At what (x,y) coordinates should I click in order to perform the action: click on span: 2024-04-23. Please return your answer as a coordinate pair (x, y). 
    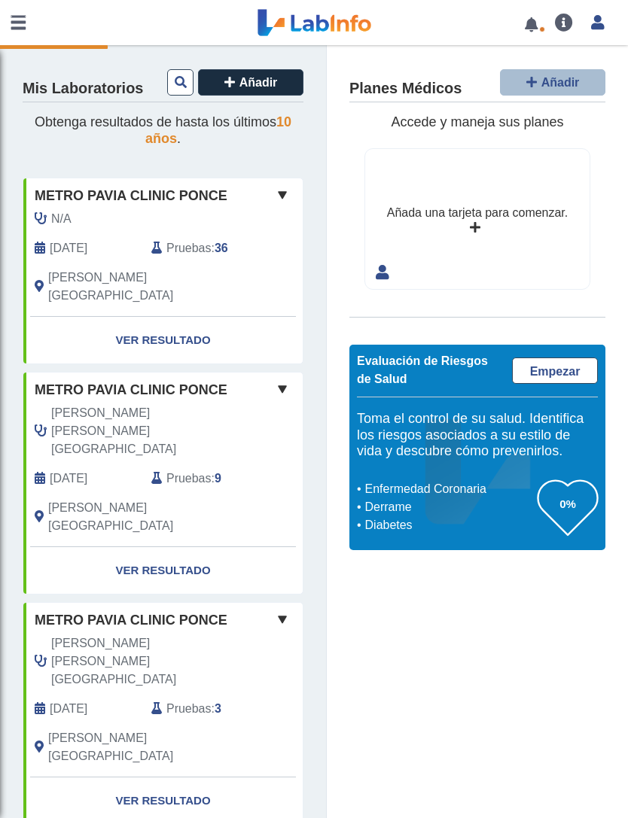
    Looking at the image, I should click on (69, 479).